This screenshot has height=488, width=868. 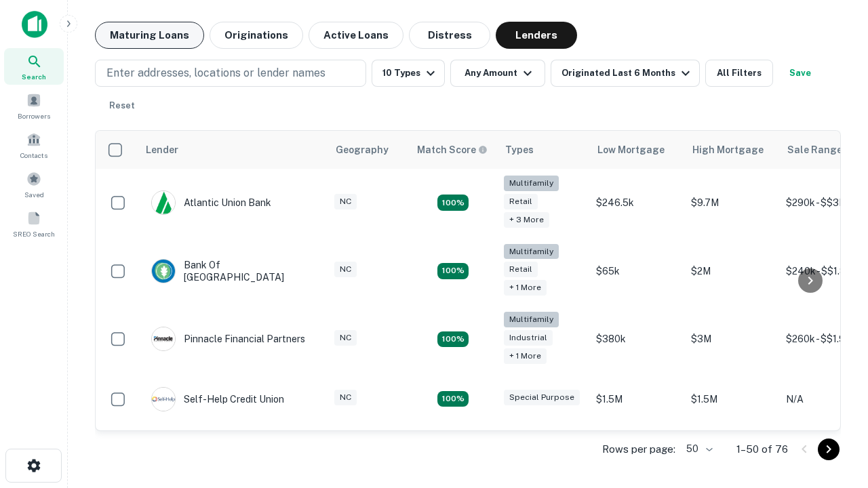 What do you see at coordinates (34, 185) in the screenshot?
I see `div: Saved` at bounding box center [34, 185].